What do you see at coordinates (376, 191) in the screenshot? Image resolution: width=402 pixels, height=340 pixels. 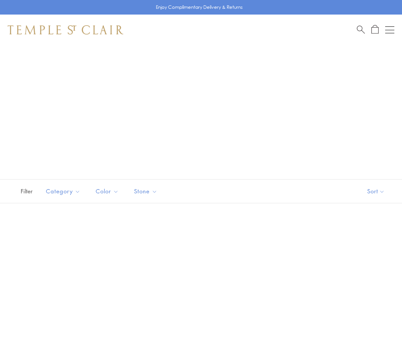 I see `button: Show sort by` at bounding box center [376, 191].